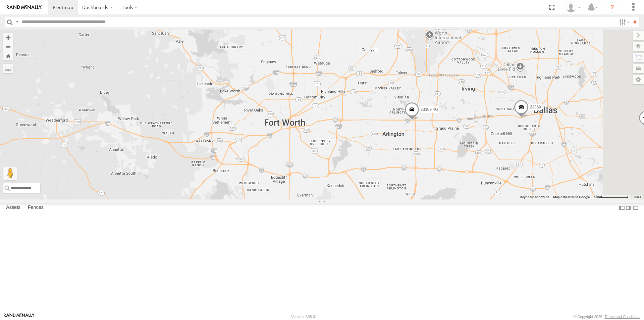  Describe the element at coordinates (622, 317) in the screenshot. I see `a: Terms and Conditions` at that location.